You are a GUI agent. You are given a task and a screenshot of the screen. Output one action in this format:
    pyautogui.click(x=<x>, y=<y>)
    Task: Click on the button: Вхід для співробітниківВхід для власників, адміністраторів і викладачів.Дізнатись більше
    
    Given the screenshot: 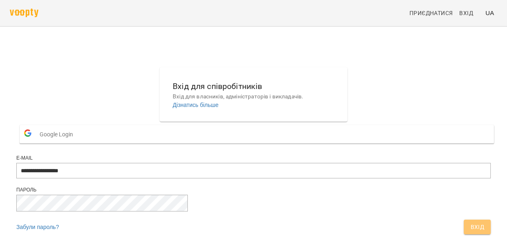 What is the action you would take?
    pyautogui.click(x=254, y=94)
    